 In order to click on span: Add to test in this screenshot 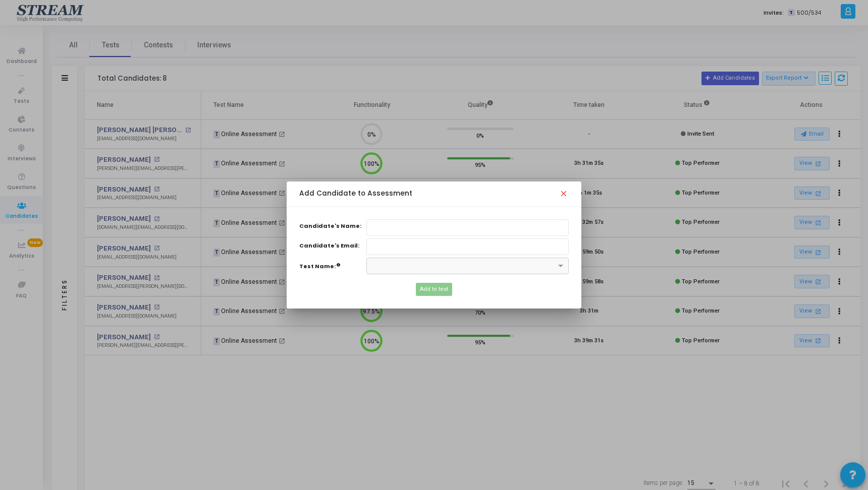, I will do `click(434, 290)`.